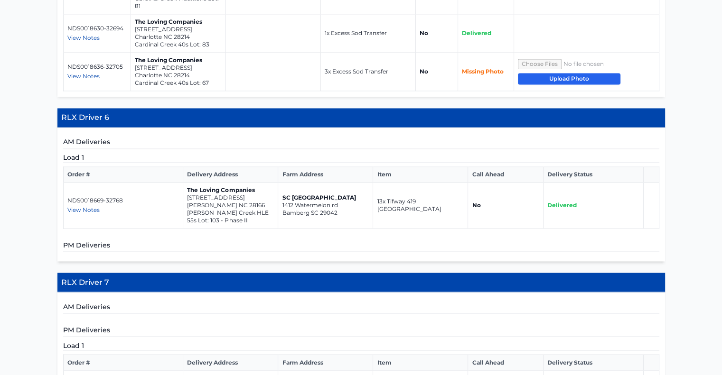 This screenshot has width=722, height=375. What do you see at coordinates (361, 118) in the screenshot?
I see `h4: RLX Driver 6` at bounding box center [361, 118].